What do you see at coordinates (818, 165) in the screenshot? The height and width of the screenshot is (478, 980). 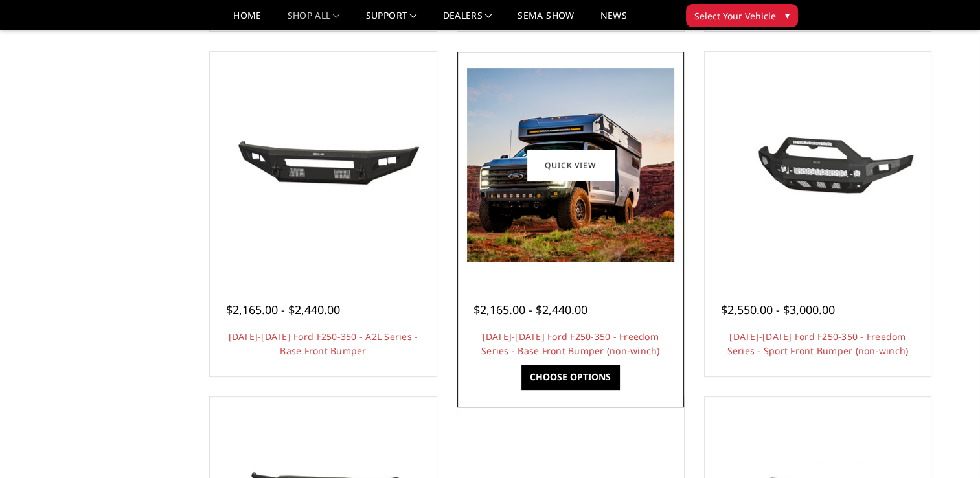 I see `a: 2023-2025 Ford F250-350 - Freedom Series - Sport Front Bumper (non-winch) Multiple lighting options` at bounding box center [818, 165].